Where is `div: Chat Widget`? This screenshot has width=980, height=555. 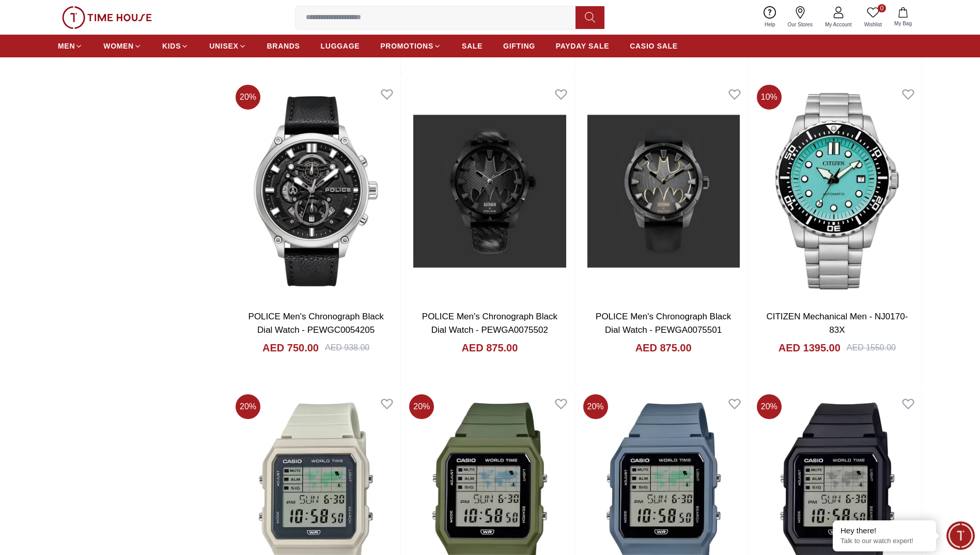 div: Chat Widget is located at coordinates (960, 536).